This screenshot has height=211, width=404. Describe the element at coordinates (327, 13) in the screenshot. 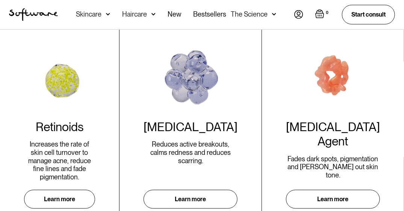

I see `div: 0` at that location.